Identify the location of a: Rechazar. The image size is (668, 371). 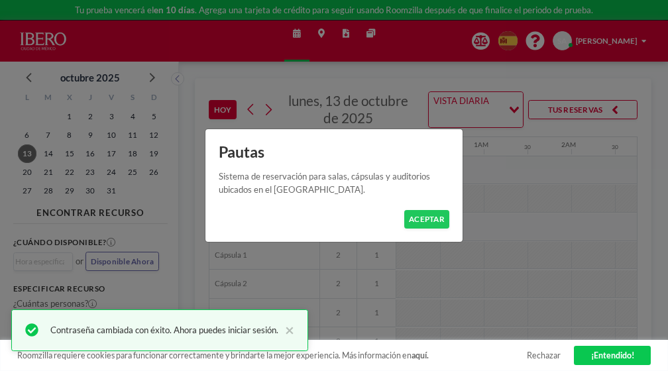
(543, 356).